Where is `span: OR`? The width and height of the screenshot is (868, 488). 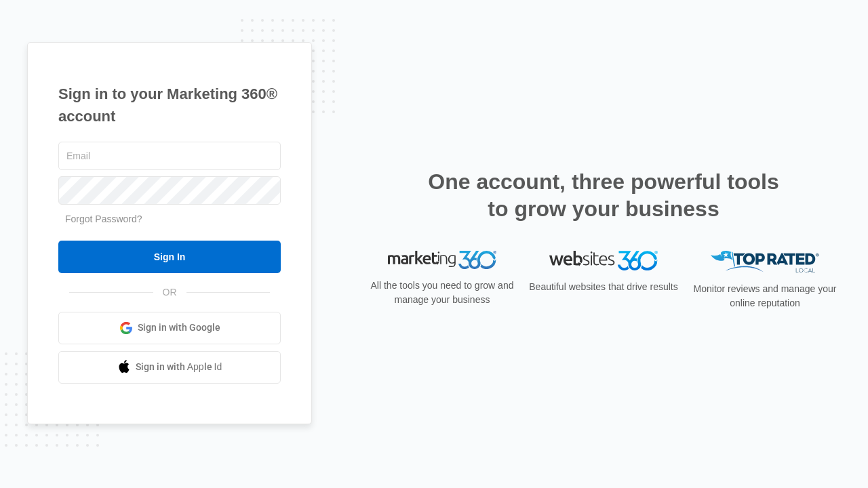 span: OR is located at coordinates (169, 292).